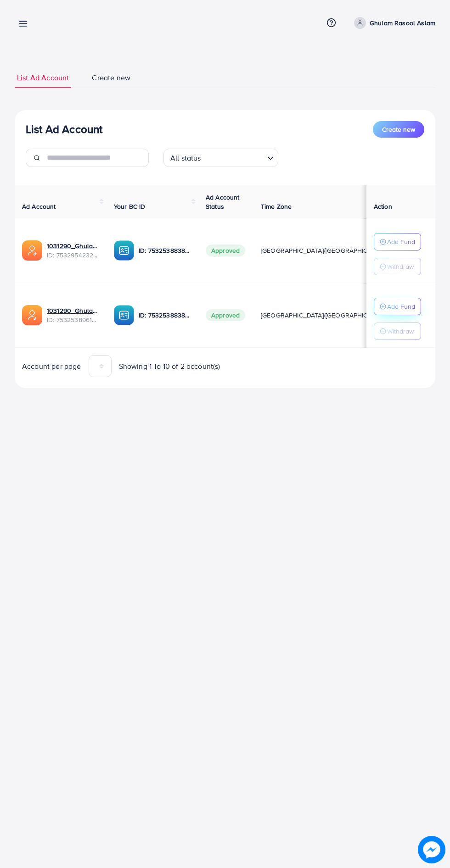  What do you see at coordinates (398, 130) in the screenshot?
I see `button: Create new` at bounding box center [398, 130].